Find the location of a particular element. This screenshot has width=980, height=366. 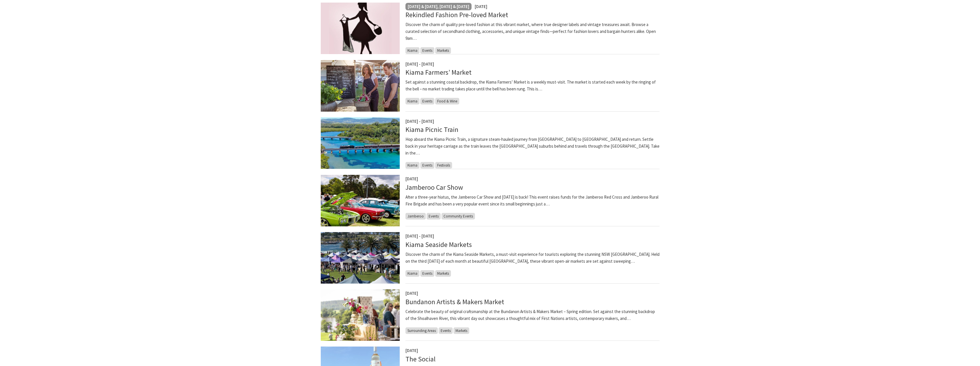

span: Festivals is located at coordinates (443, 165).